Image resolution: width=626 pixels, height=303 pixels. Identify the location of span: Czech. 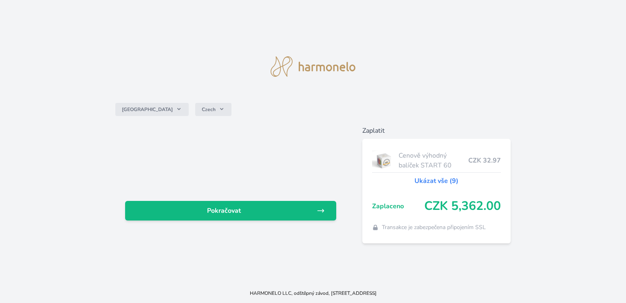
(209, 109).